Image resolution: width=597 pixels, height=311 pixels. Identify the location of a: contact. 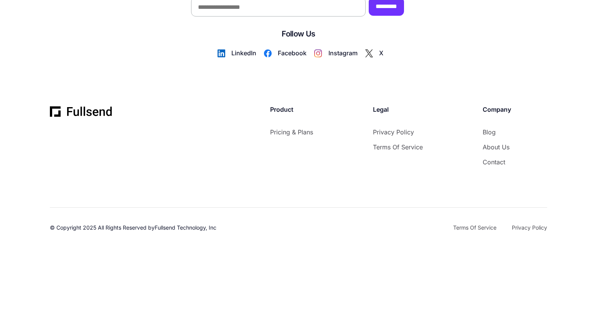
(497, 162).